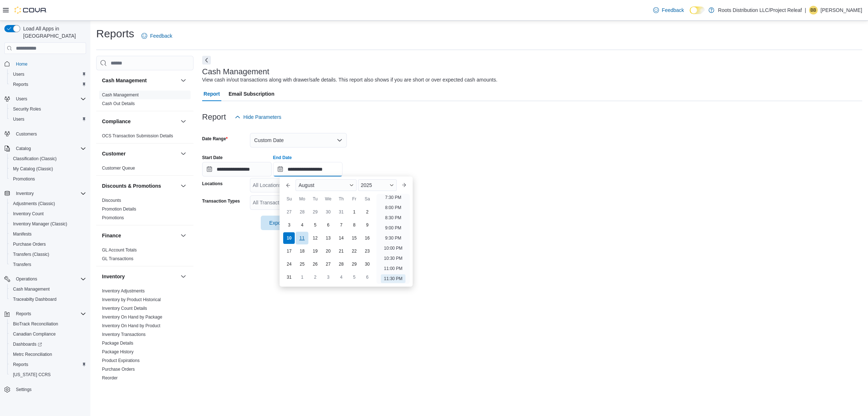  Describe the element at coordinates (669, 10) in the screenshot. I see `a: Feedback` at that location.